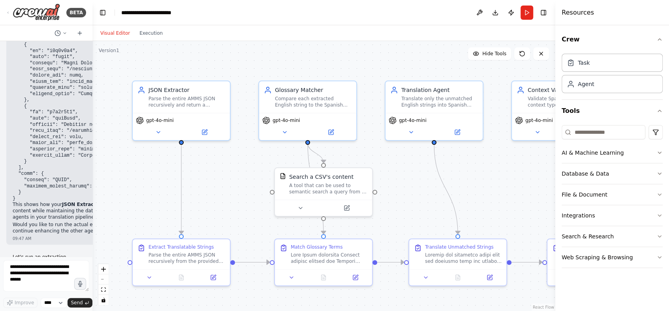  Describe the element at coordinates (440, 102) in the screenshot. I see `div: Translate only the unmatched English strings into Spanish using DeepL Pro as the primary path and...` at that location.